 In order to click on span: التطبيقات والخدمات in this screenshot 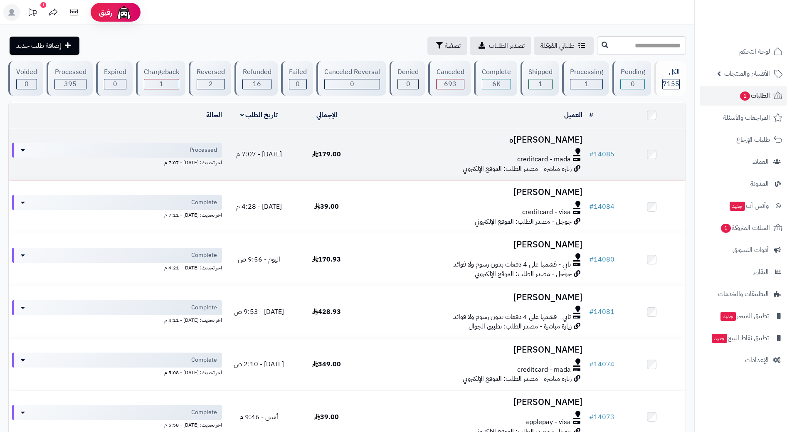, I will do `click(744, 294)`.